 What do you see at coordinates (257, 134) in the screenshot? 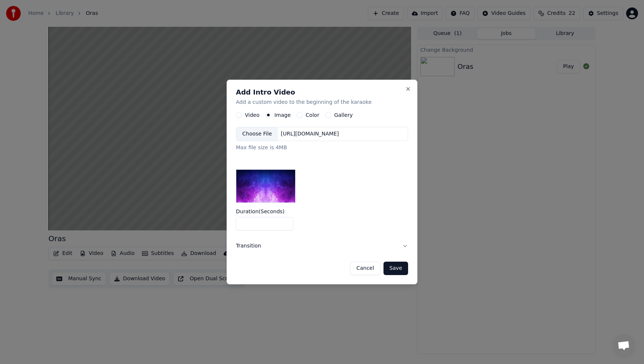
I see `div: Choose File` at bounding box center [257, 134].